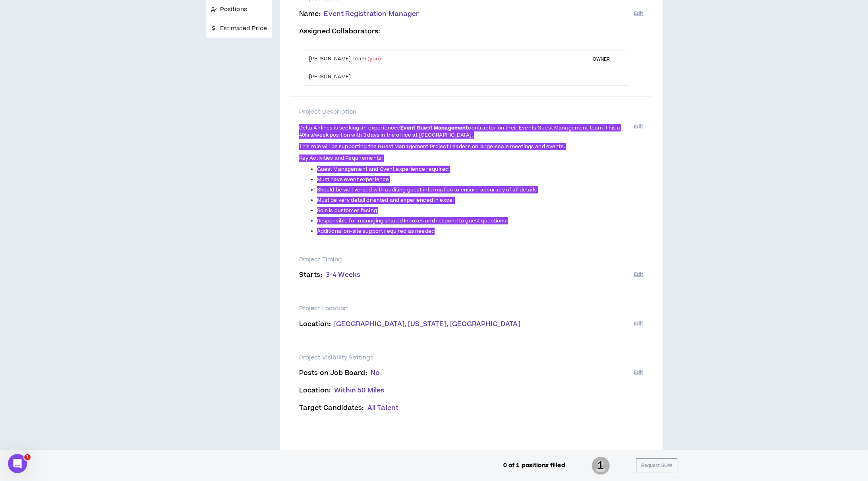 The image size is (868, 481). Describe the element at coordinates (382, 408) in the screenshot. I see `span: All Talent` at that location.